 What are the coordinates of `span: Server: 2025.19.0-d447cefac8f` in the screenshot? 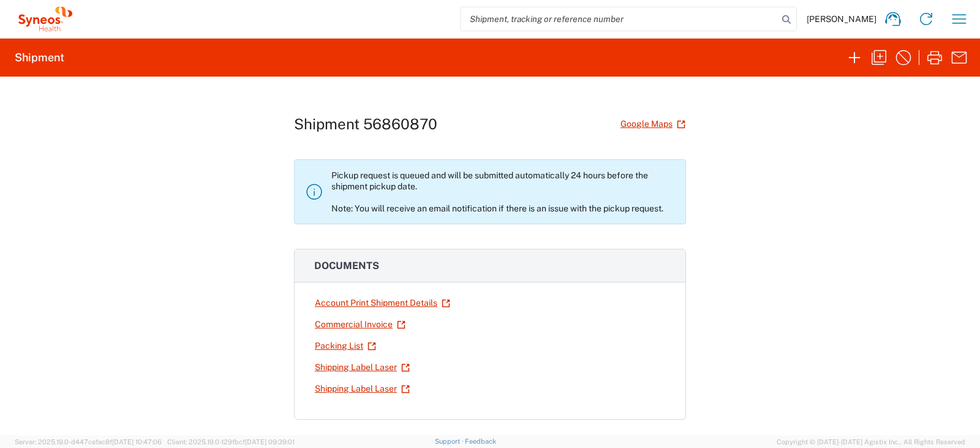 It's located at (88, 442).